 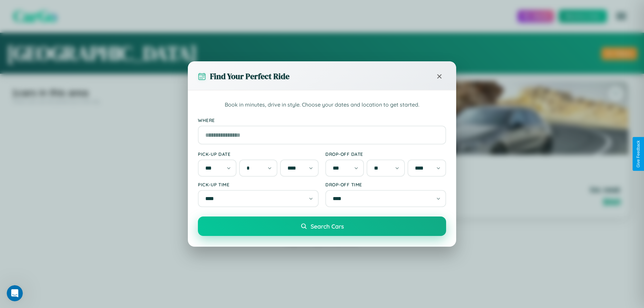 I want to click on h3: Find Your Perfect Ride, so click(x=250, y=76).